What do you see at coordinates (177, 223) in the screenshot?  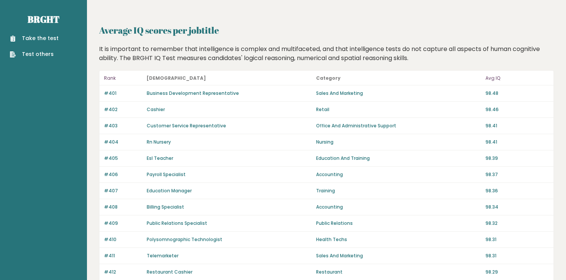 I see `a: Public Relations Specialist` at bounding box center [177, 223].